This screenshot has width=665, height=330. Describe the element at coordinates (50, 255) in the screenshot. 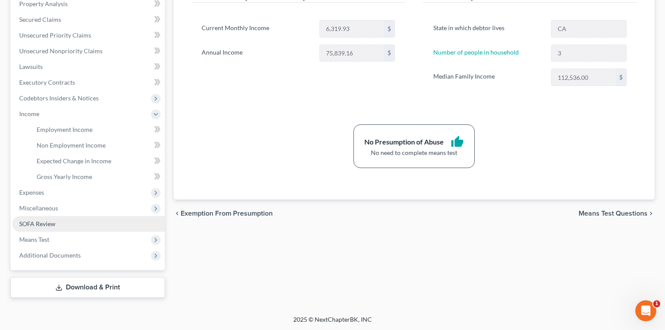

I see `span: Additional Documents` at that location.